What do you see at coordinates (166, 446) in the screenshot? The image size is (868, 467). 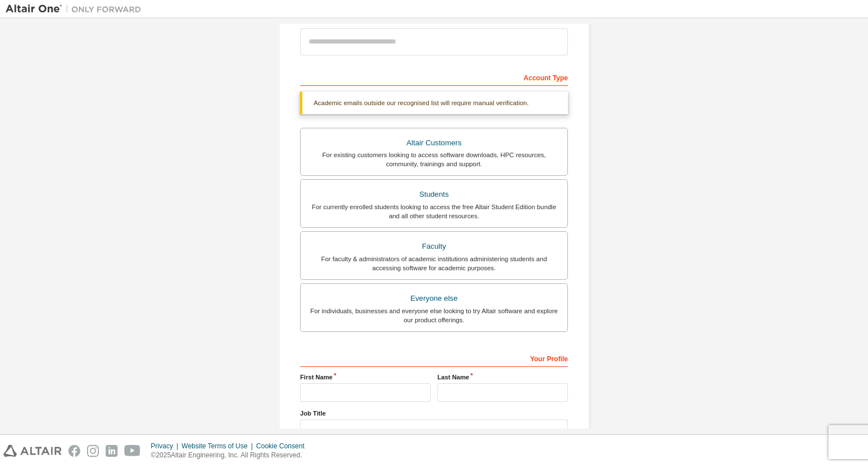 I see `div: Privacy` at bounding box center [166, 446].